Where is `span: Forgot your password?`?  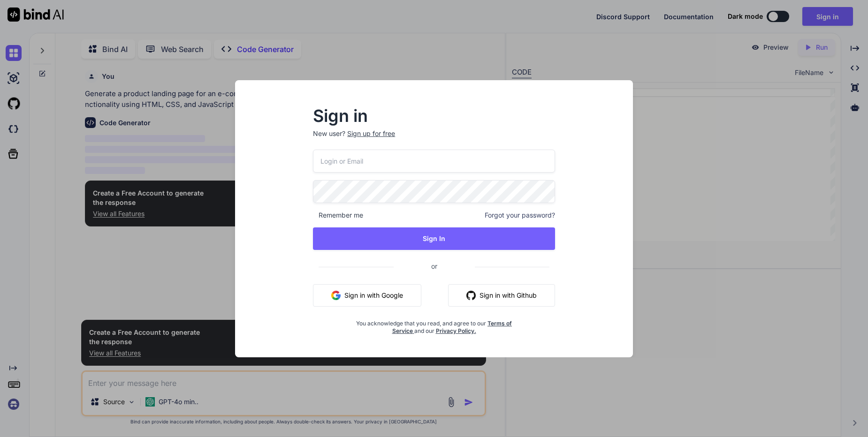 span: Forgot your password? is located at coordinates (520, 215).